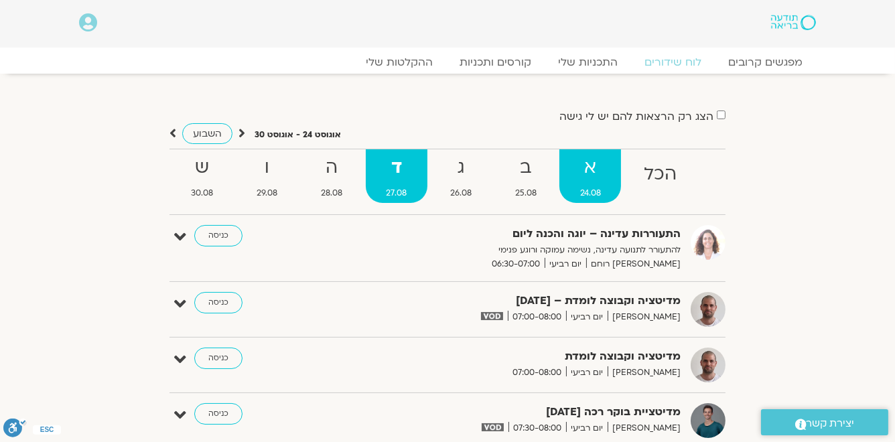 Image resolution: width=895 pixels, height=442 pixels. What do you see at coordinates (461, 176) in the screenshot?
I see `a: ג26.08` at bounding box center [461, 176].